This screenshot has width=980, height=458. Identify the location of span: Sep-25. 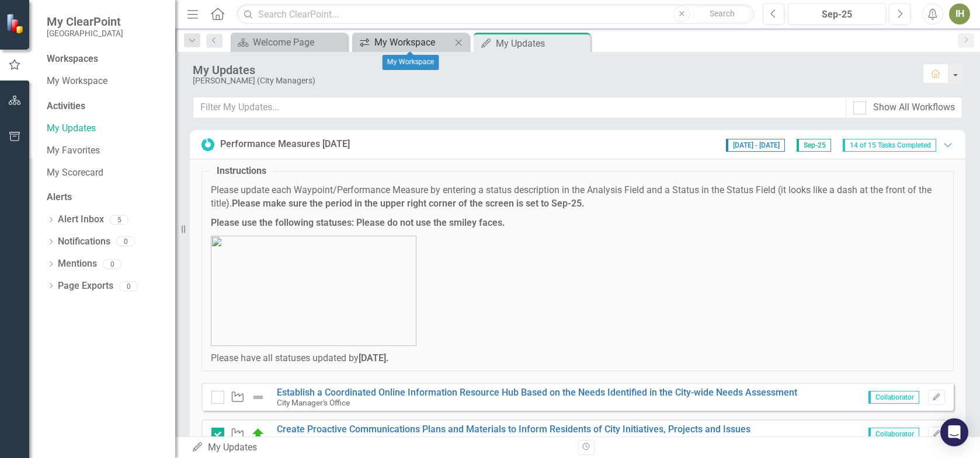
(814, 146).